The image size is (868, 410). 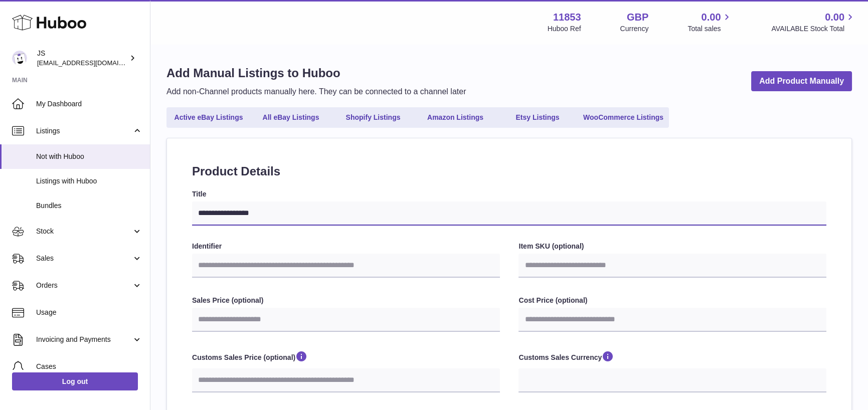 What do you see at coordinates (637, 17) in the screenshot?
I see `strong: GBP` at bounding box center [637, 17].